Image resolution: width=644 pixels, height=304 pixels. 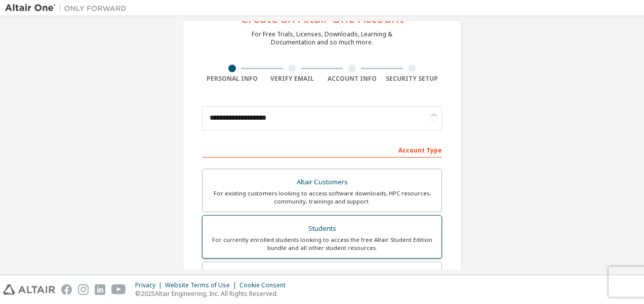 What do you see at coordinates (150, 286) in the screenshot?
I see `div: Privacy` at bounding box center [150, 286].